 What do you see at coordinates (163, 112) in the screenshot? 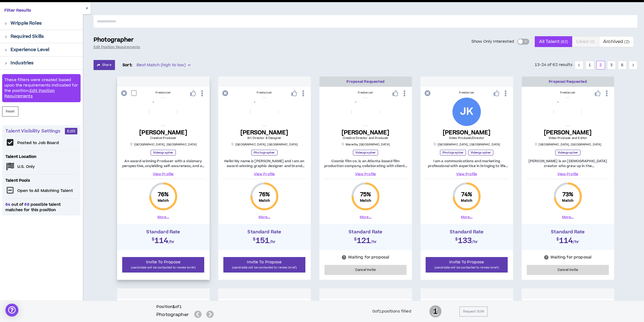
I see `img: DNDqiFeTNkZzRtp43d5WaPjp28urwVFEAtuRouBt.png` at bounding box center [163, 112].